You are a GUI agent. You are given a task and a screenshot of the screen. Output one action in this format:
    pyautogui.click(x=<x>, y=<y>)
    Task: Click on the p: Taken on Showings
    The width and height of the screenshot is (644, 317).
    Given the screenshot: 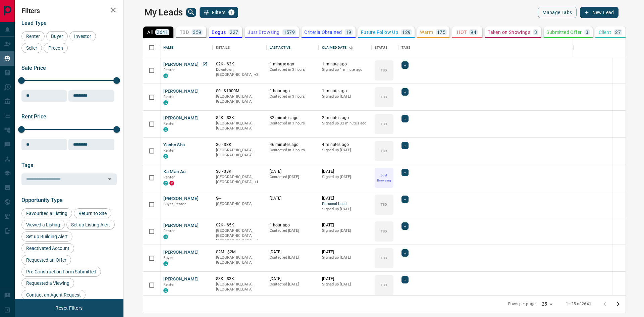 What is the action you would take?
    pyautogui.click(x=509, y=32)
    